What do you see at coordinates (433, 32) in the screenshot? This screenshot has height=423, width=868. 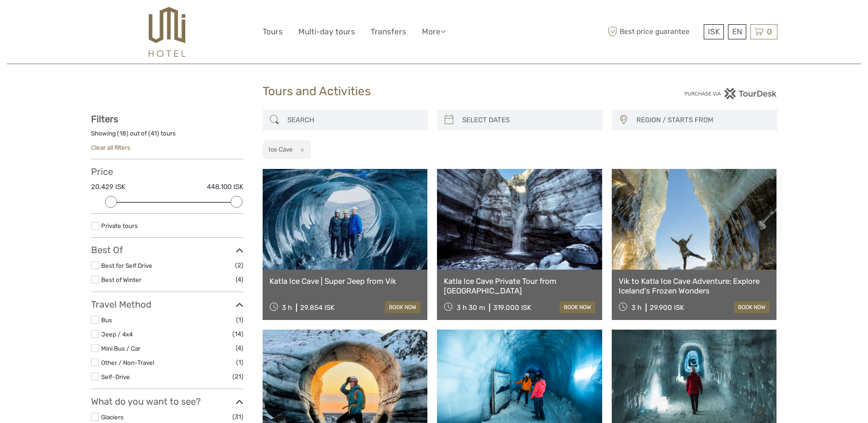 I see `a: More` at bounding box center [433, 32].